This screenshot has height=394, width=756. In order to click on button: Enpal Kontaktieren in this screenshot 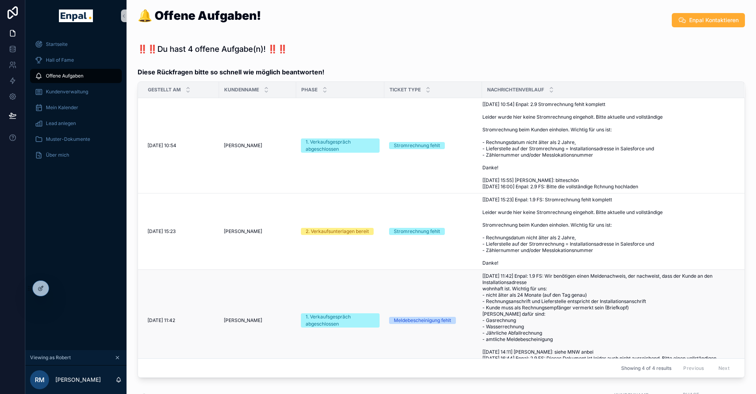, I will do `click(708, 20)`.